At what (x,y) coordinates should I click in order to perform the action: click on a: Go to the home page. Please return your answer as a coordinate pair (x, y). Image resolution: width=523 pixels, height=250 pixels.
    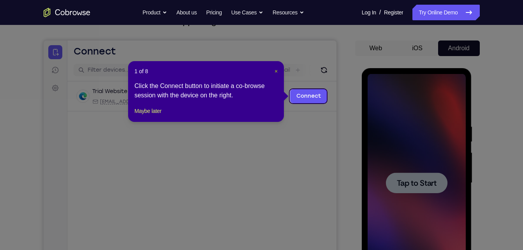
    Looking at the image, I should click on (67, 12).